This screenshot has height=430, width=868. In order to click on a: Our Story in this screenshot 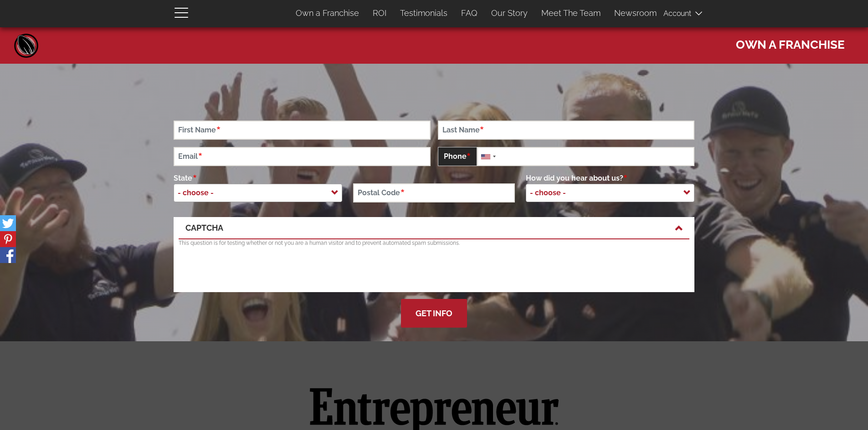, I will do `click(510, 14)`.